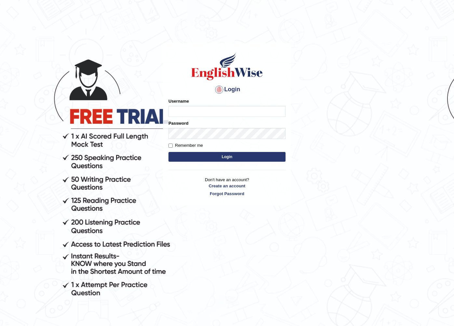 The image size is (454, 326). I want to click on label: Remember me, so click(186, 146).